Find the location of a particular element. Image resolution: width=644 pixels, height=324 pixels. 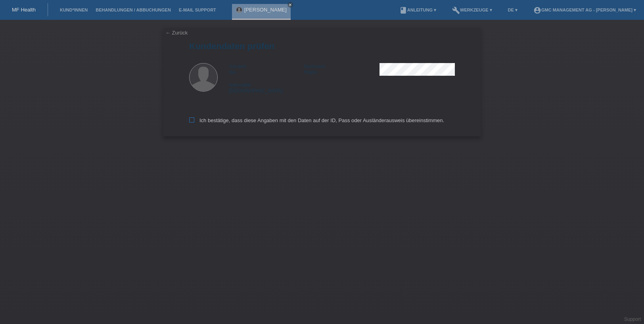

div: Fejza is located at coordinates (342, 69).